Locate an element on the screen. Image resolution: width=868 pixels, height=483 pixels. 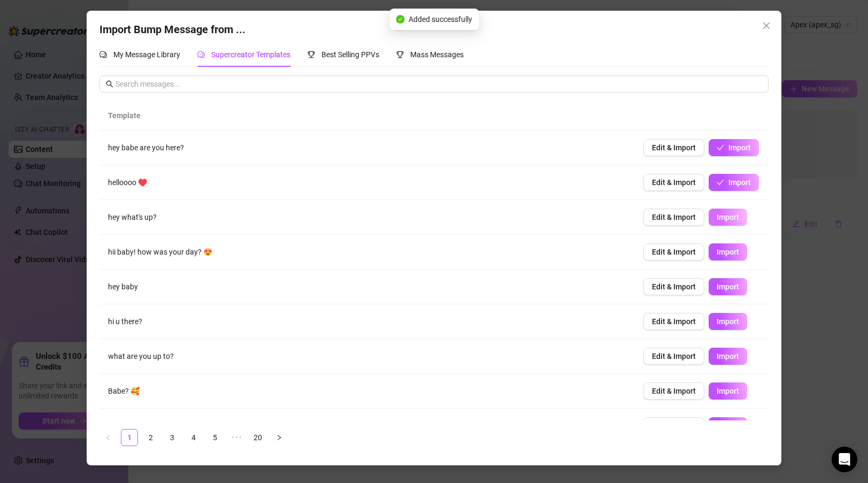
td: helloooo ♥️ is located at coordinates (367, 182).